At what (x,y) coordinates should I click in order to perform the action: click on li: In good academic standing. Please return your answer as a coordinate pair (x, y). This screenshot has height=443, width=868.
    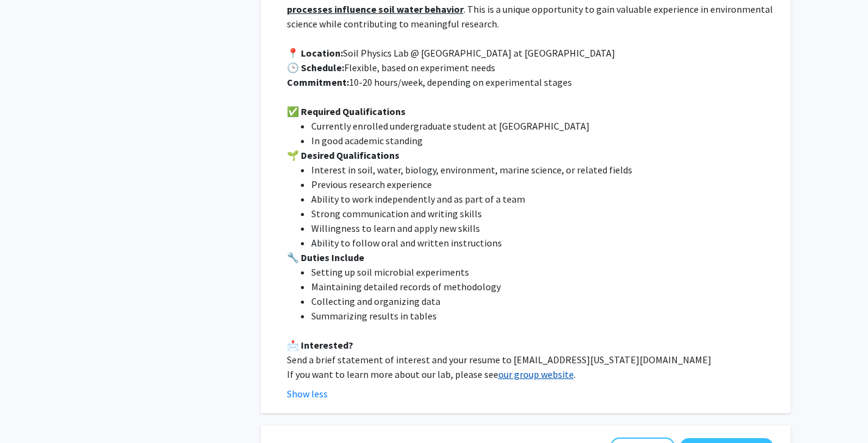
    Looking at the image, I should click on (542, 141).